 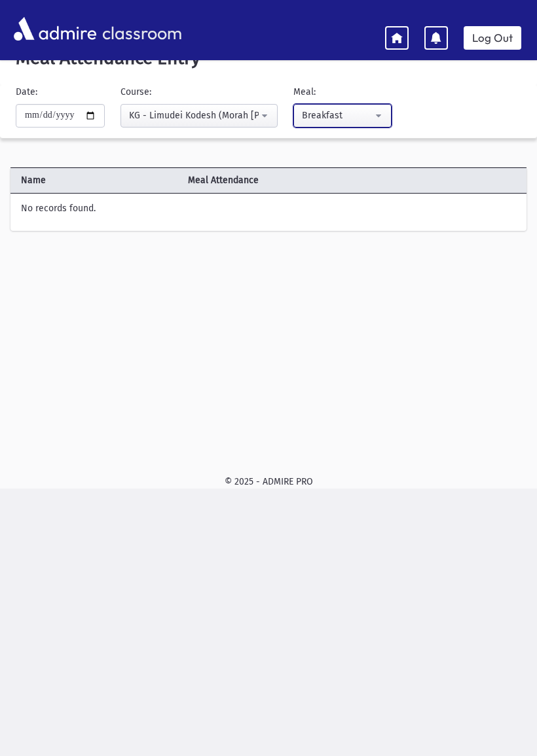 What do you see at coordinates (268, 481) in the screenshot?
I see `div: © 2025 - ADMIRE PRO` at bounding box center [268, 481].